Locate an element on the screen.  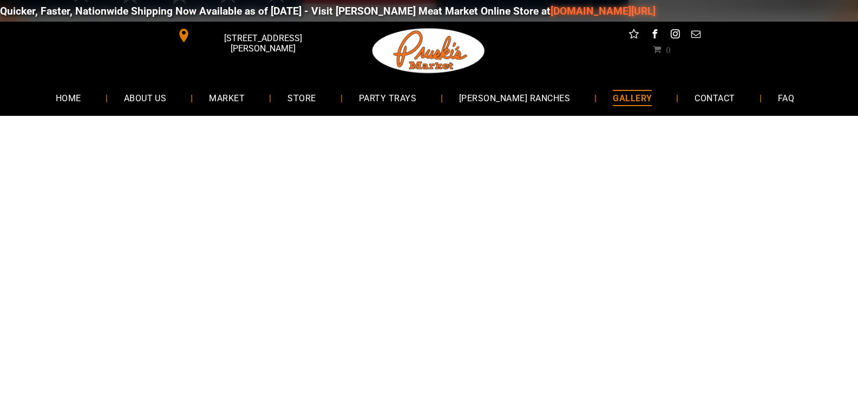
a: FAQ is located at coordinates (786, 97).